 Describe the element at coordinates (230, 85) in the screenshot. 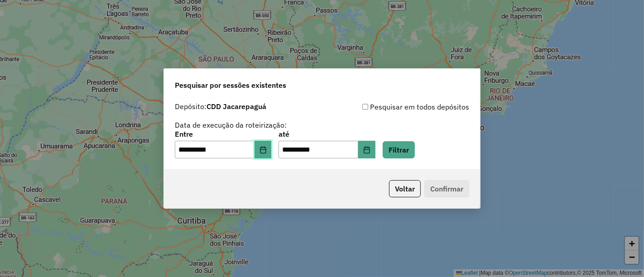

I see `span: Pesquisar por sessões existentes` at that location.